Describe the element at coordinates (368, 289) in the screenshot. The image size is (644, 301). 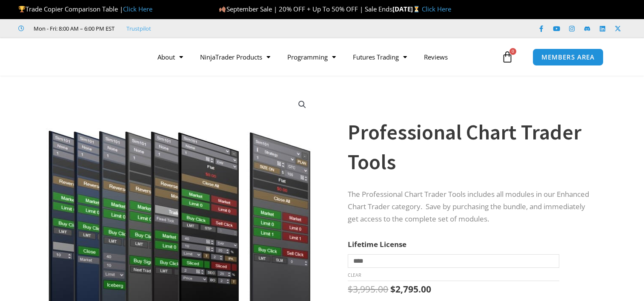
I see `bdi: 3,995.00` at that location.